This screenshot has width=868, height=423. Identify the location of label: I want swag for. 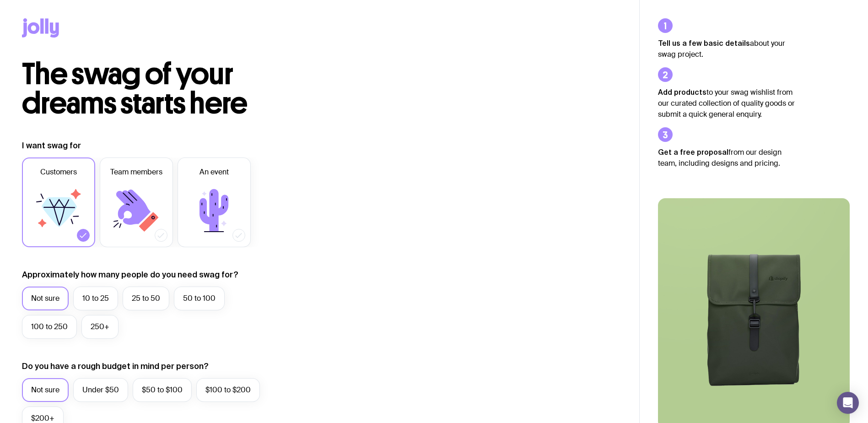
(51, 146).